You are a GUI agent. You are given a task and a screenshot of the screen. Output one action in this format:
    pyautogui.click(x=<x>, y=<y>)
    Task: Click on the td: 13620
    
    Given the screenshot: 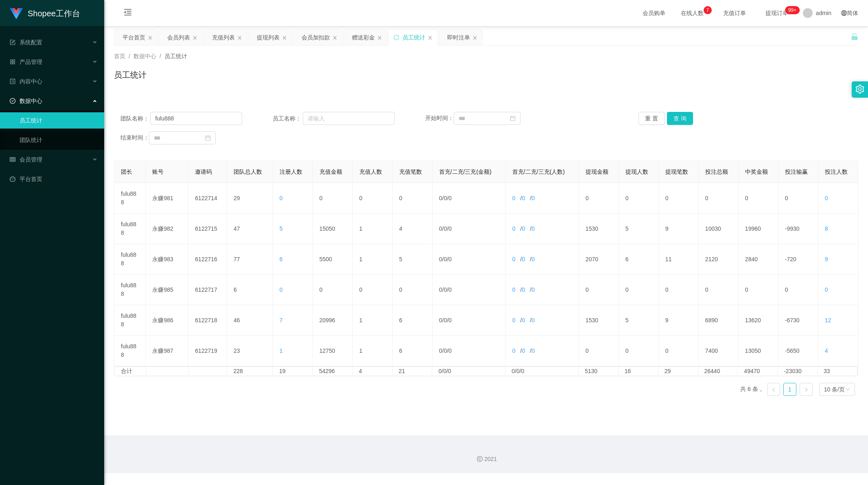 What is the action you would take?
    pyautogui.click(x=759, y=320)
    